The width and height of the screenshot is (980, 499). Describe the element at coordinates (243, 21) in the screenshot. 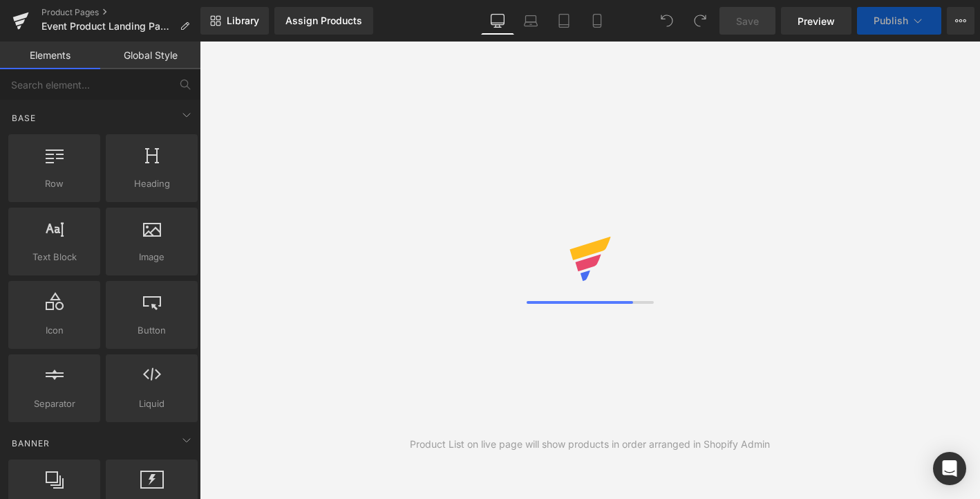

I see `span: Library` at that location.